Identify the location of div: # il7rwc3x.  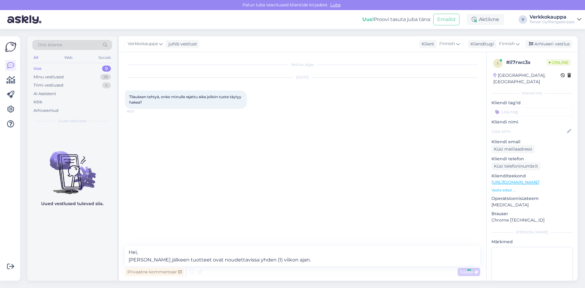
(526, 62).